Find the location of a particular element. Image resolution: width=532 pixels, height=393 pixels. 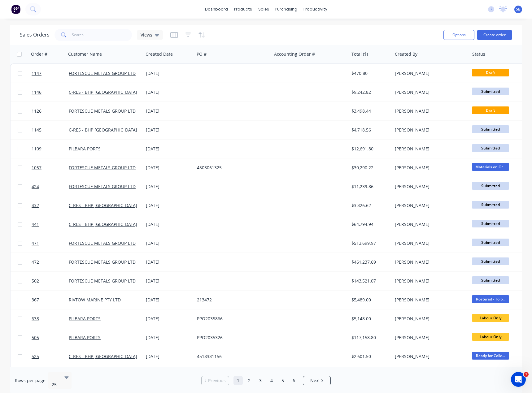

div: productivity is located at coordinates (316, 9).